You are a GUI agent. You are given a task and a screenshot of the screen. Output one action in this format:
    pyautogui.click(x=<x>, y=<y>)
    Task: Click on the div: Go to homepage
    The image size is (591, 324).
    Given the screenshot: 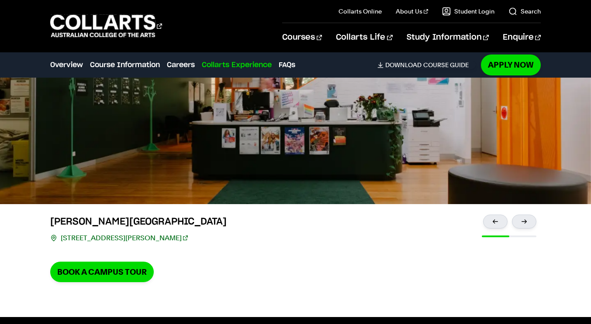 What is the action you would take?
    pyautogui.click(x=106, y=26)
    